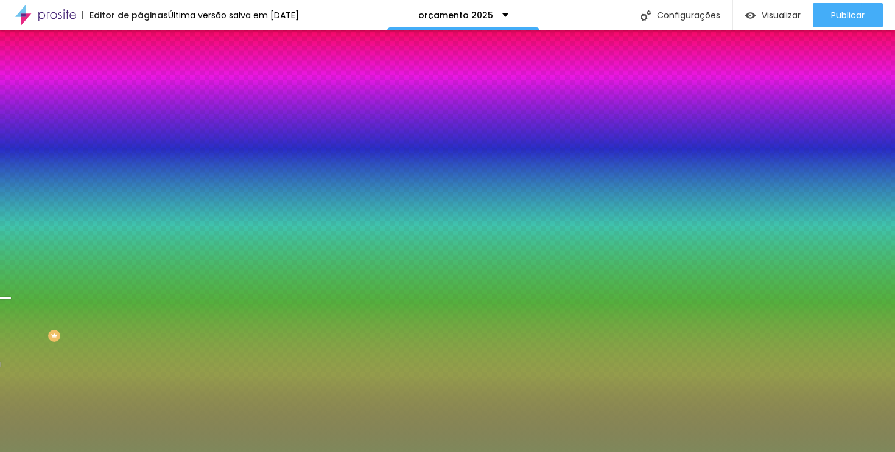 The width and height of the screenshot is (895, 452). What do you see at coordinates (750, 15) in the screenshot?
I see `img: view-1.svg` at bounding box center [750, 15].